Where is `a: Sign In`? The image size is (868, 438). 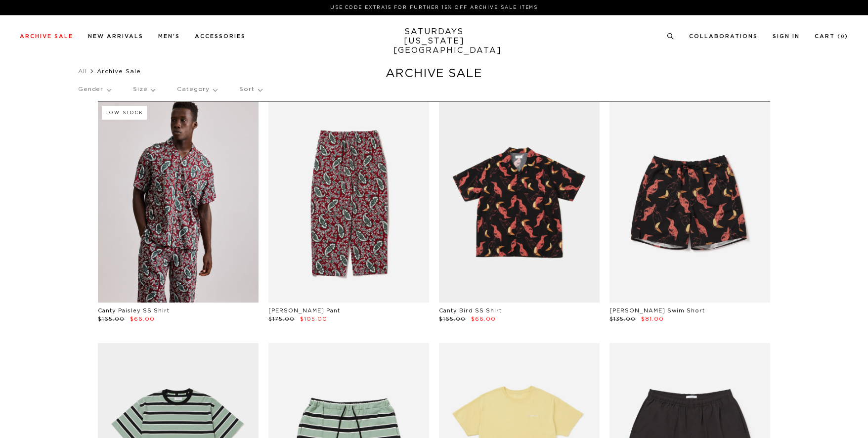 a: Sign In is located at coordinates (786, 36).